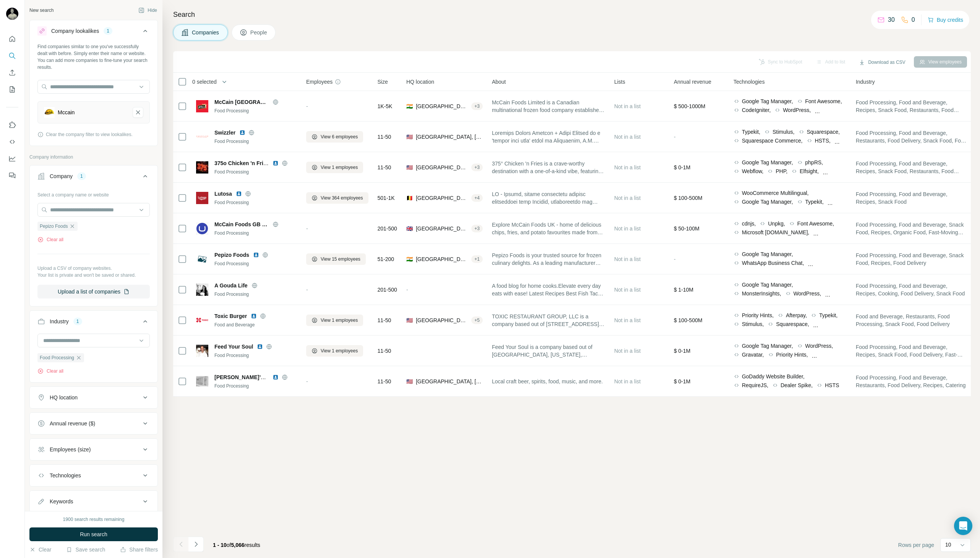 The image size is (980, 558). I want to click on span: MonsterInsights,, so click(761, 293).